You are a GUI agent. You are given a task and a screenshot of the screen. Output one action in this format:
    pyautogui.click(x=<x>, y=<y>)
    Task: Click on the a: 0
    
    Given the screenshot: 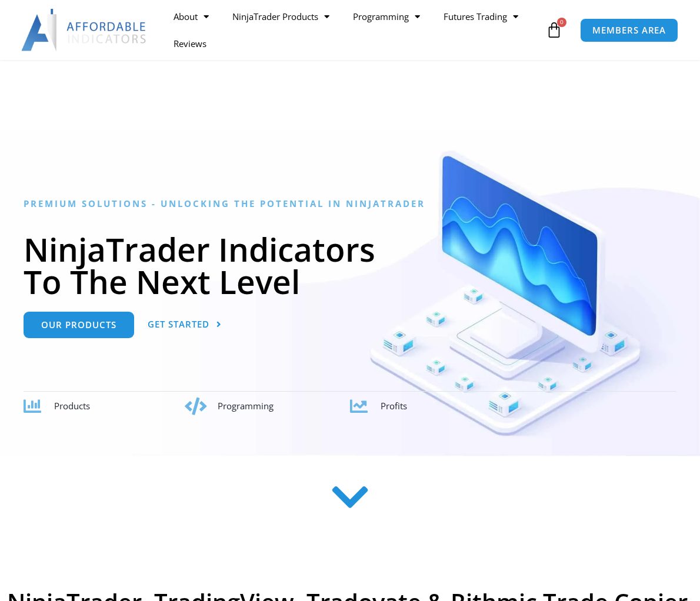 What is the action you would take?
    pyautogui.click(x=554, y=30)
    